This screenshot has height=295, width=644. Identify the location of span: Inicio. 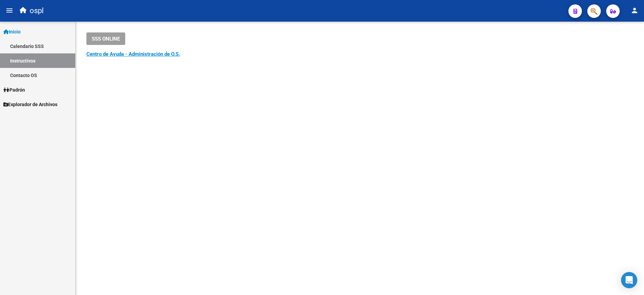
(12, 32).